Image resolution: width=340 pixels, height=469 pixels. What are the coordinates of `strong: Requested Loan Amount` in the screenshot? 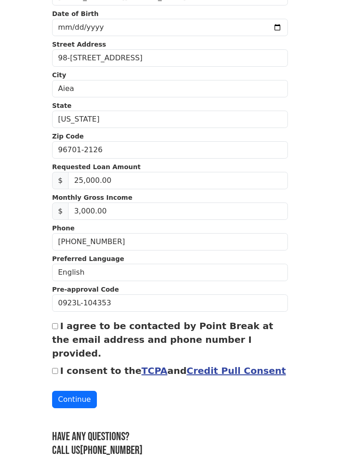 It's located at (97, 167).